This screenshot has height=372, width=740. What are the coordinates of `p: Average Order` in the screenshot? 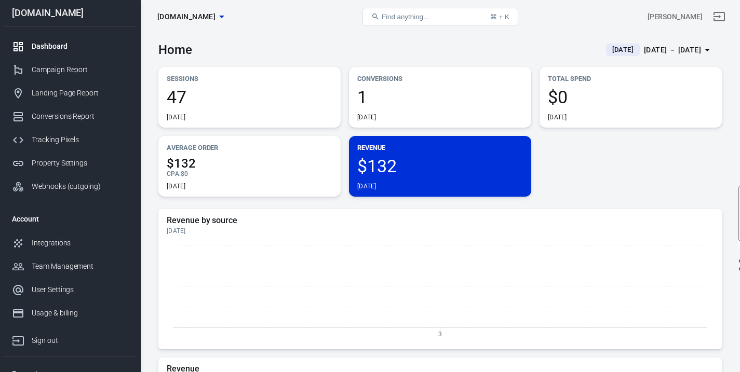 It's located at (249, 147).